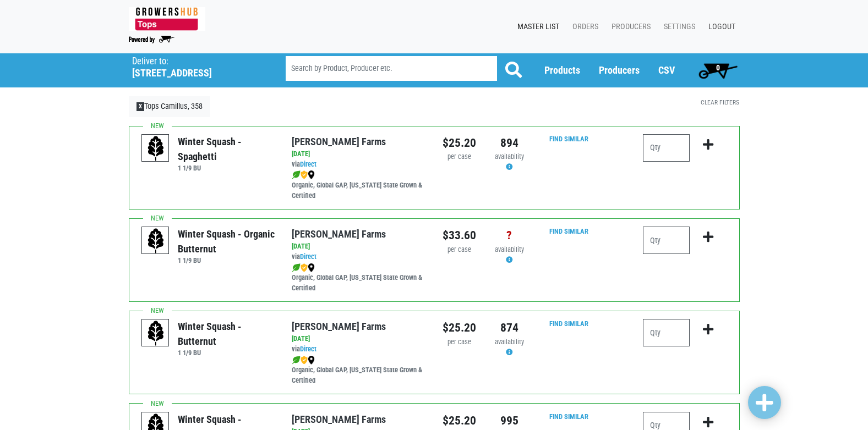 This screenshot has width=868, height=430. What do you see at coordinates (562, 70) in the screenshot?
I see `span: Products` at bounding box center [562, 70].